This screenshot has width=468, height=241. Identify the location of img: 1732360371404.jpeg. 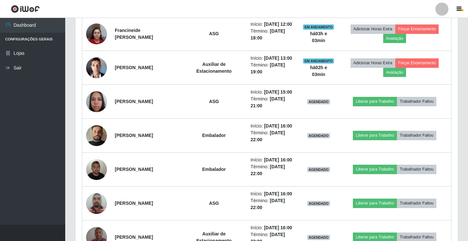
(96, 136).